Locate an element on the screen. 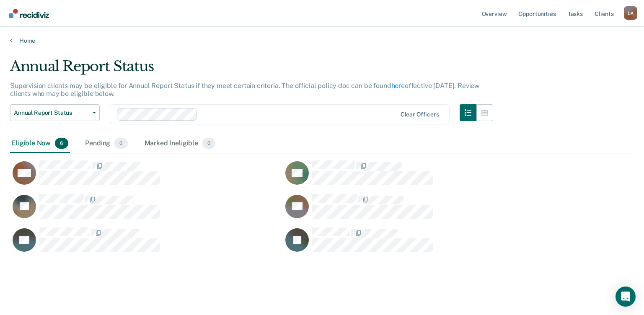 This screenshot has height=315, width=644. div: CaseloadOpportunityCell-04345728 is located at coordinates (146, 210).